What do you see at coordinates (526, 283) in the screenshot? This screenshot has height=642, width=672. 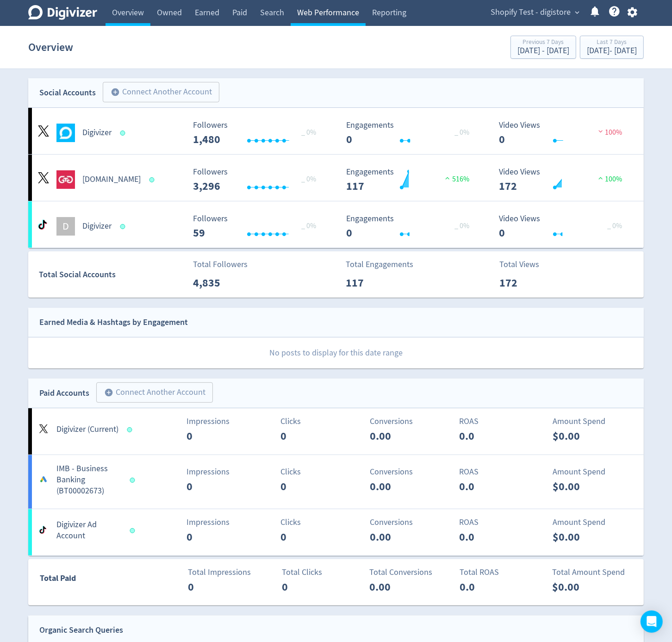 I see `p: 172` at bounding box center [526, 283].